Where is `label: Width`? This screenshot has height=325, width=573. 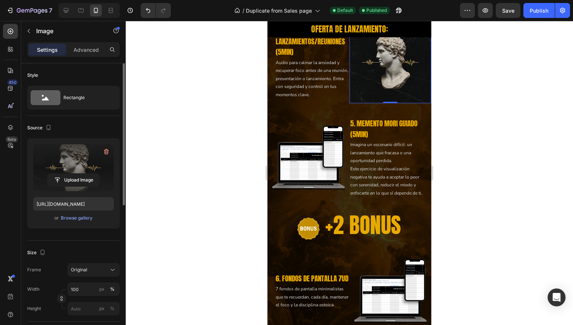
label: Width is located at coordinates (33, 289).